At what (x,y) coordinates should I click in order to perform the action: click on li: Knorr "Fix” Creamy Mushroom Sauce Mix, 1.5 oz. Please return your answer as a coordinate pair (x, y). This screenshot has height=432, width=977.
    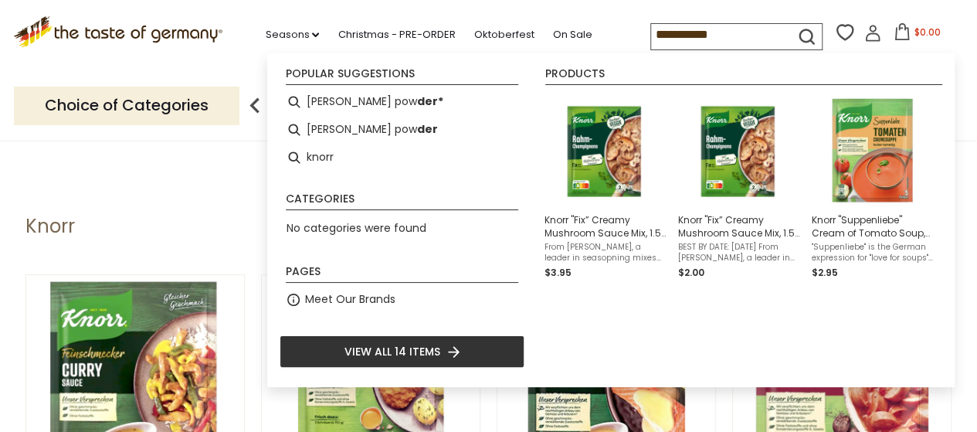
    Looking at the image, I should click on (604, 187).